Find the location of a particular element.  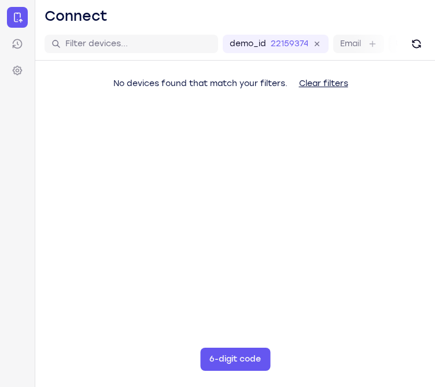

a: Settings is located at coordinates (17, 71).